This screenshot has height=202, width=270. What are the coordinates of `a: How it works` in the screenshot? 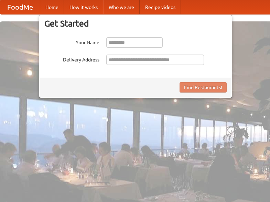 It's located at (84, 7).